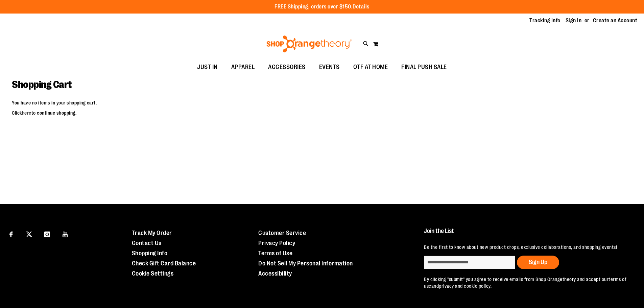  Describe the element at coordinates (286, 67) in the screenshot. I see `span: ACCESSORIES` at that location.